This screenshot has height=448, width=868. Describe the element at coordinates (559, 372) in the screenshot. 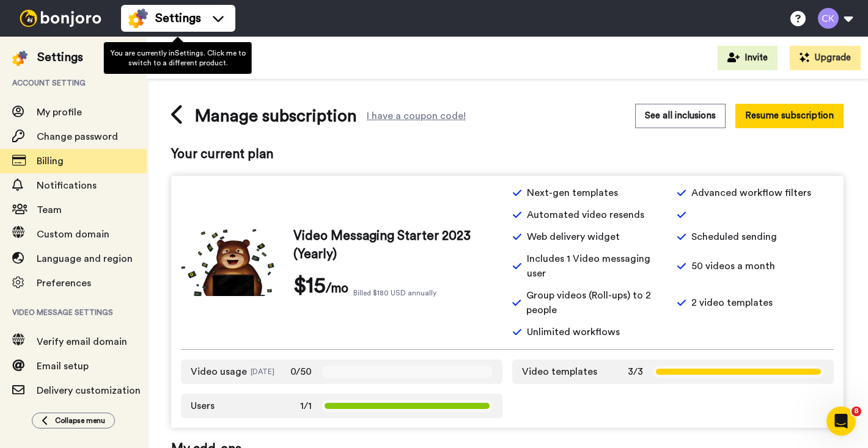

I see `span: Video templates` at that location.